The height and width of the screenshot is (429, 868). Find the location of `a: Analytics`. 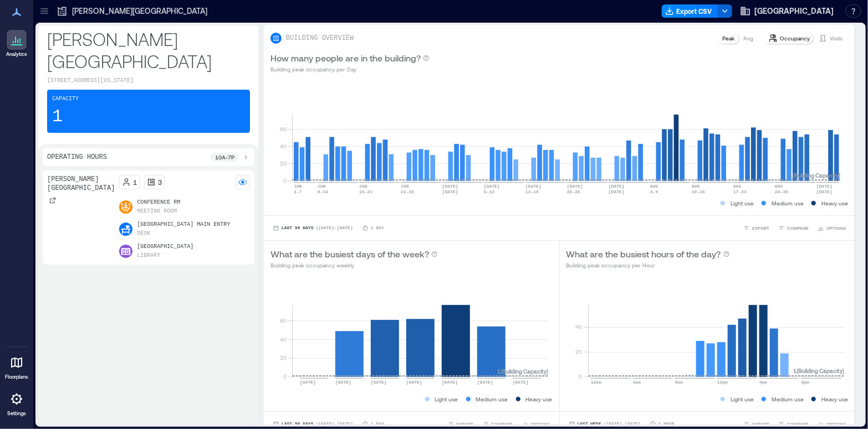

a: Analytics is located at coordinates (16, 44).